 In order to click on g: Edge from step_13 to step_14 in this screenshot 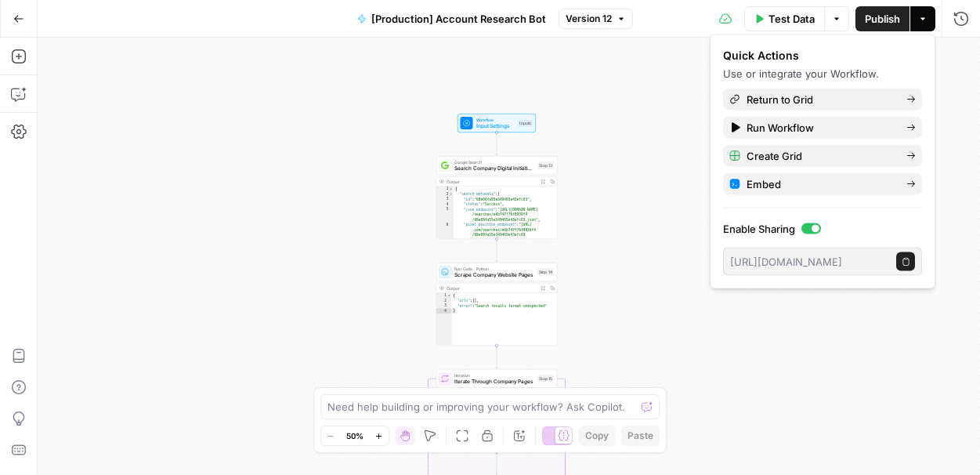, I will do `click(497, 250)`.